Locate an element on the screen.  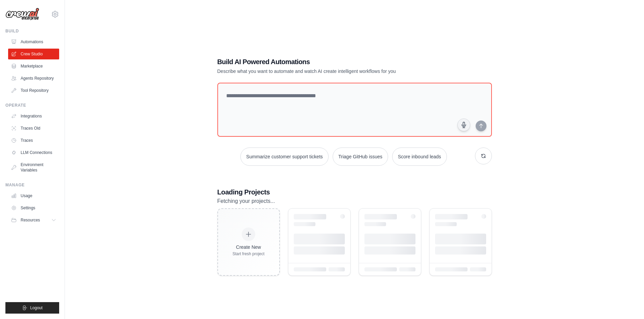
p: Describe what you want to automate and watch AI create intelligent workflows for you is located at coordinates (331, 71).